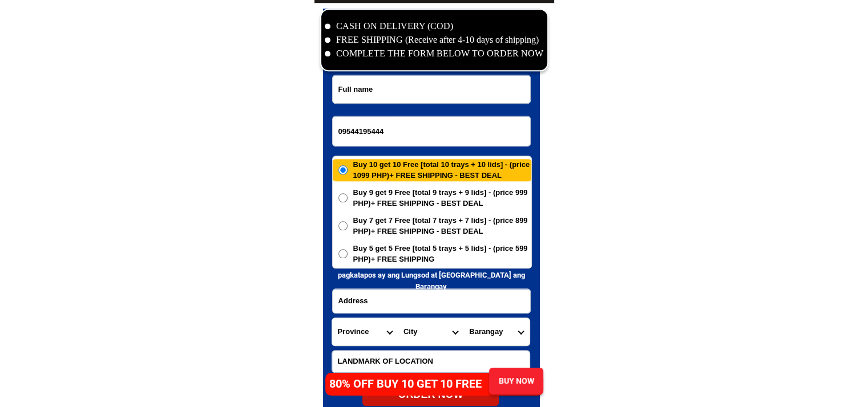 The width and height of the screenshot is (868, 407). Describe the element at coordinates (496, 331) in the screenshot. I see `select: Select commune` at that location.